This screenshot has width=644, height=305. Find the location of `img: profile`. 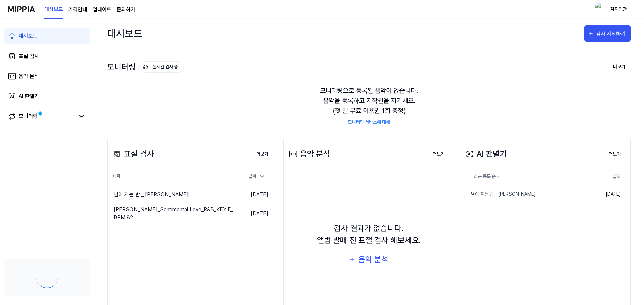

img: profile is located at coordinates (599, 9).